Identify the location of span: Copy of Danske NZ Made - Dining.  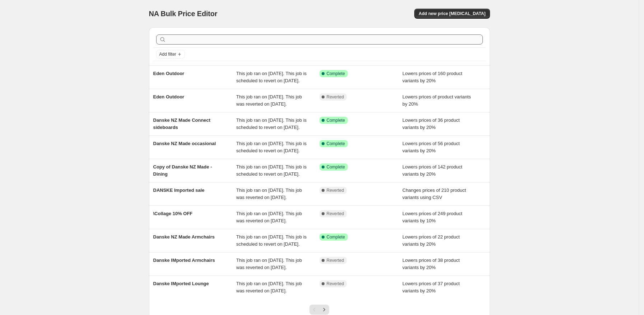
(183, 170).